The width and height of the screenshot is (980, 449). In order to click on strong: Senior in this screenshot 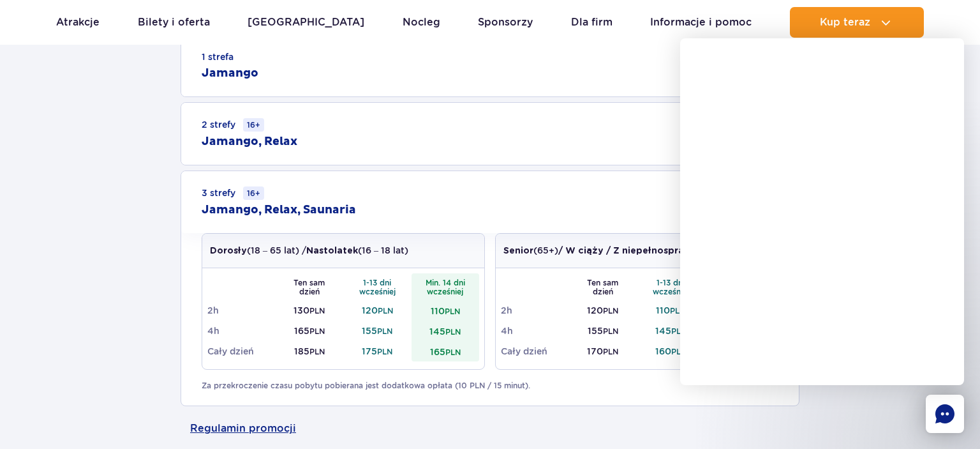, I will do `click(518, 251)`.